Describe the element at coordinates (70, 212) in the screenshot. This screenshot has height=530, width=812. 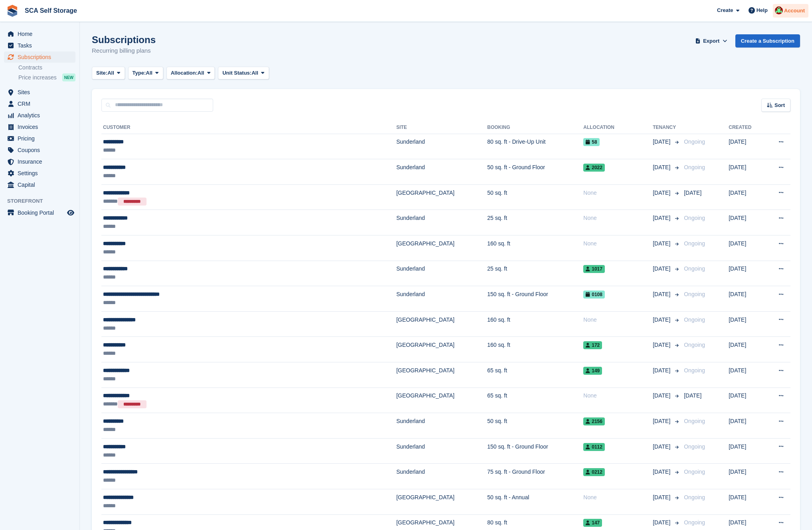
I see `a: Preview store` at that location.